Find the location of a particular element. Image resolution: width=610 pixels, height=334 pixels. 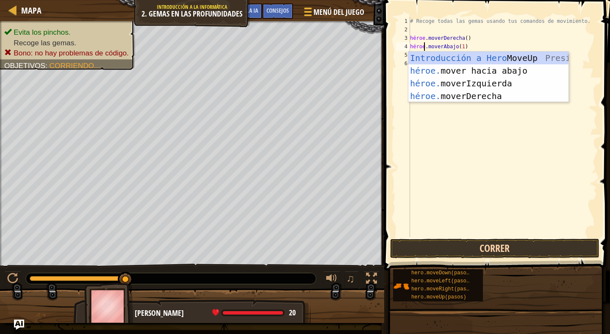

button: Ajustar volumen is located at coordinates (332, 280).